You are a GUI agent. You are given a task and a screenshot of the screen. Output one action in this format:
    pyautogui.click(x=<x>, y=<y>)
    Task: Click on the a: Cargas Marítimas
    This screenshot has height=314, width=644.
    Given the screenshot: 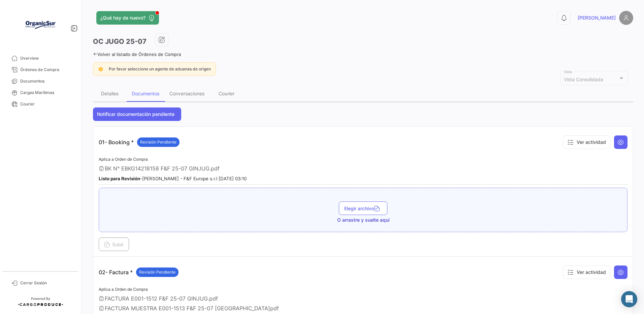 What is the action you would take?
    pyautogui.click(x=40, y=92)
    